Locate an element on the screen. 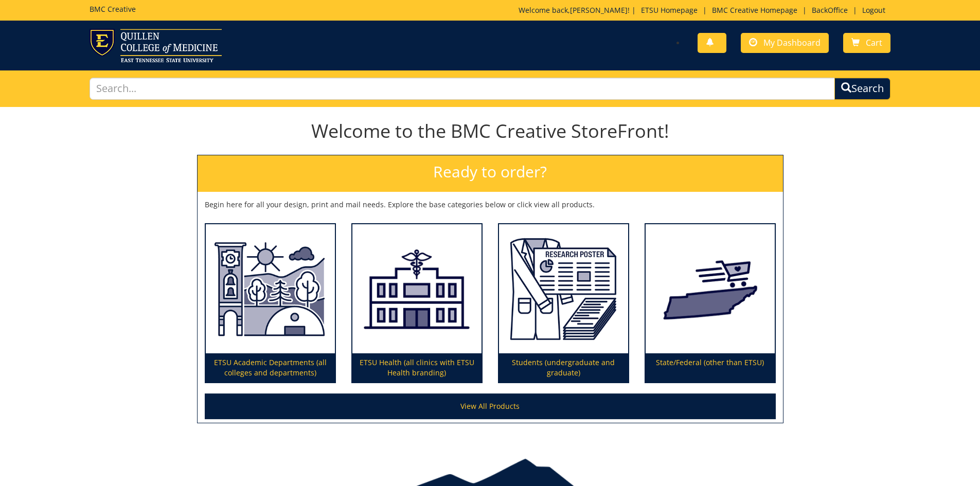  span: My Dashboard is located at coordinates (792, 43).